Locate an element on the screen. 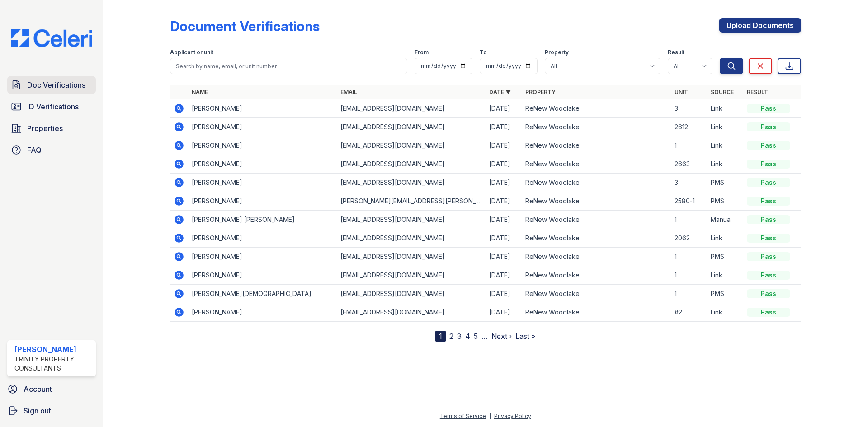 This screenshot has width=868, height=427. a: Date ▼ is located at coordinates (500, 92).